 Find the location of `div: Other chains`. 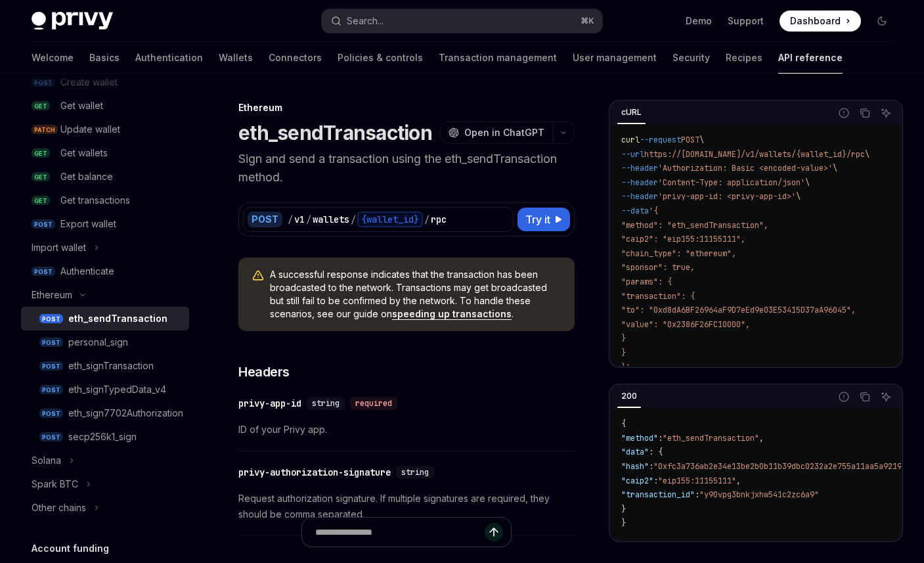

div: Other chains is located at coordinates (59, 508).